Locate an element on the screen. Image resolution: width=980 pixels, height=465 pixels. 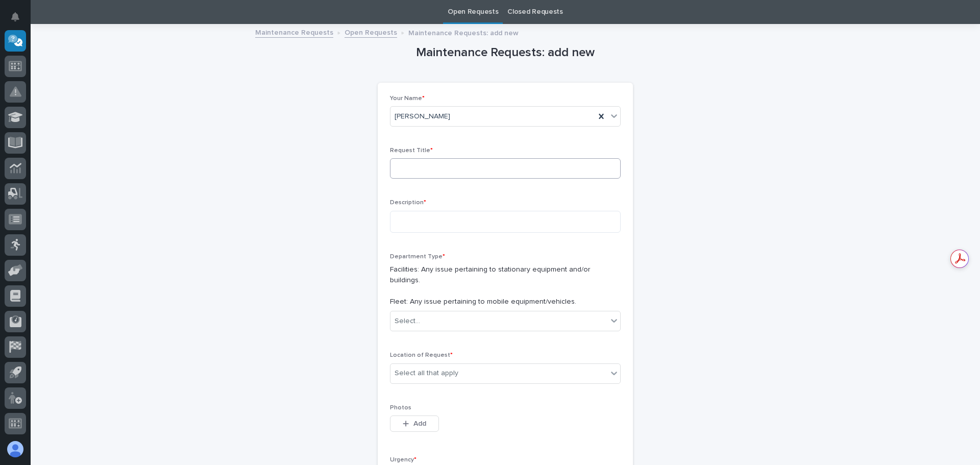
p: Facilities: Any issue pertaining to stationary equipment and/or buildings. Fleet: Any issue perta... is located at coordinates (505, 286).